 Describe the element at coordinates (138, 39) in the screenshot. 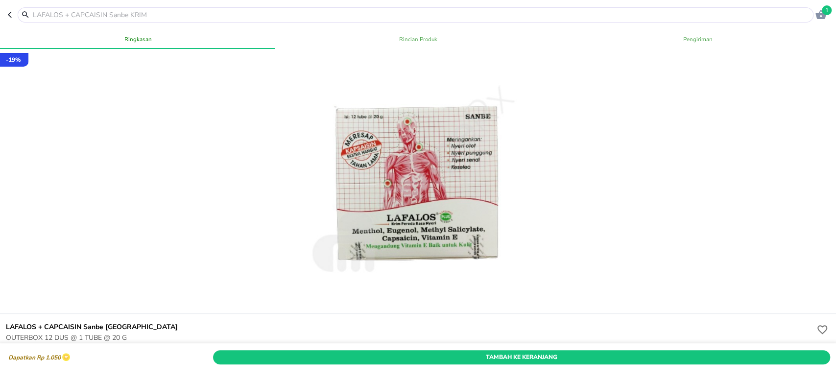

I see `span: Ringkasan` at that location.